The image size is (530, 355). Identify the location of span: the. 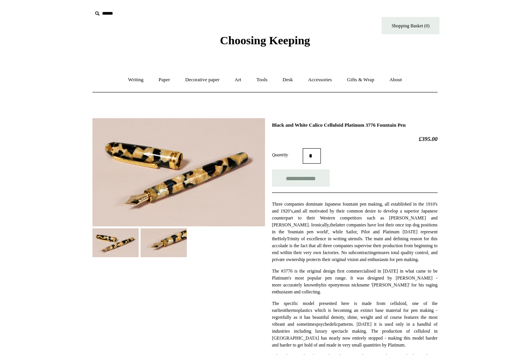
(333, 225).